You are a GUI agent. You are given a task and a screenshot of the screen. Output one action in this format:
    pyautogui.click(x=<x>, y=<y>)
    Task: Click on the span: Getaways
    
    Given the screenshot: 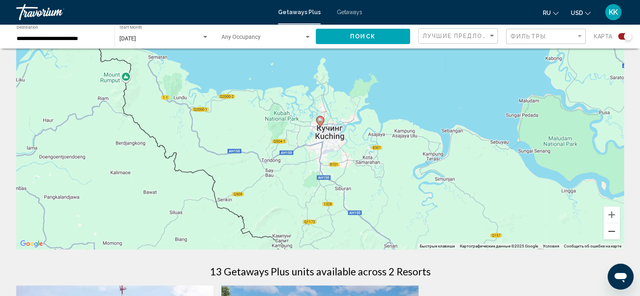 What is the action you would take?
    pyautogui.click(x=349, y=12)
    